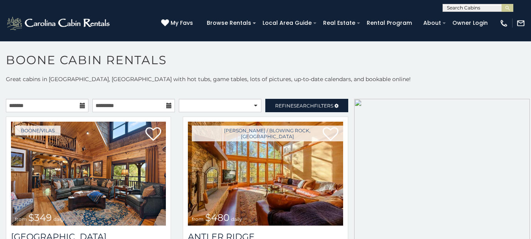  Describe the element at coordinates (40, 217) in the screenshot. I see `span: $349` at that location.